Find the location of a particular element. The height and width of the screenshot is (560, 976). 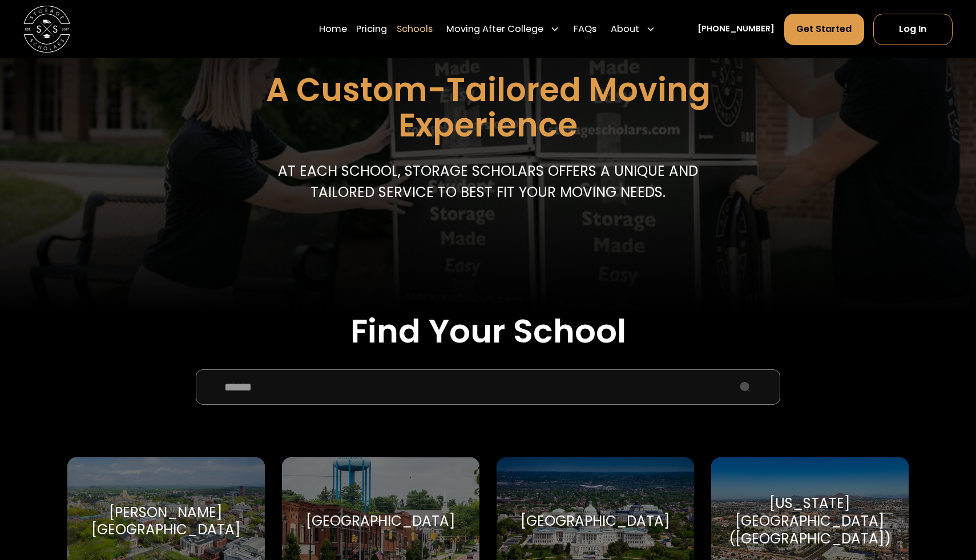

a: Schools is located at coordinates (415, 30).